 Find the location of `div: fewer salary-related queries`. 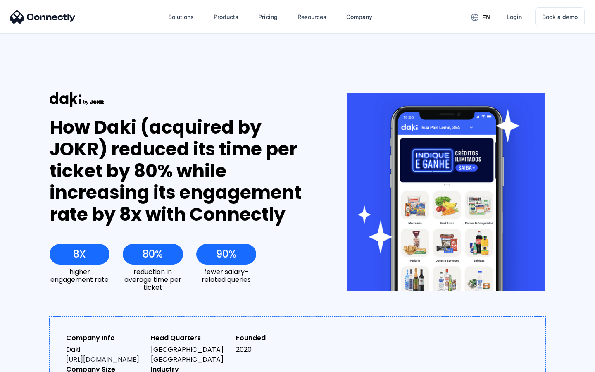

div: fewer salary-related queries is located at coordinates (226, 276).